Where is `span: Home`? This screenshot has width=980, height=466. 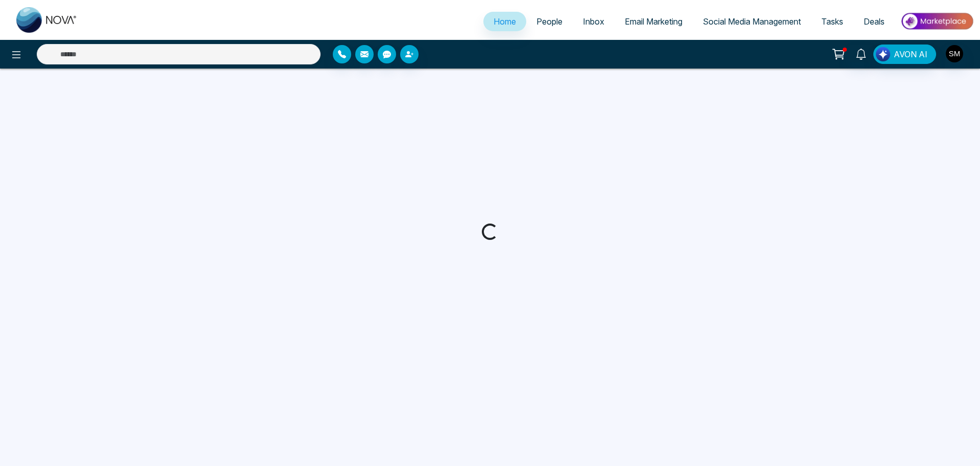
span: Home is located at coordinates (505, 21).